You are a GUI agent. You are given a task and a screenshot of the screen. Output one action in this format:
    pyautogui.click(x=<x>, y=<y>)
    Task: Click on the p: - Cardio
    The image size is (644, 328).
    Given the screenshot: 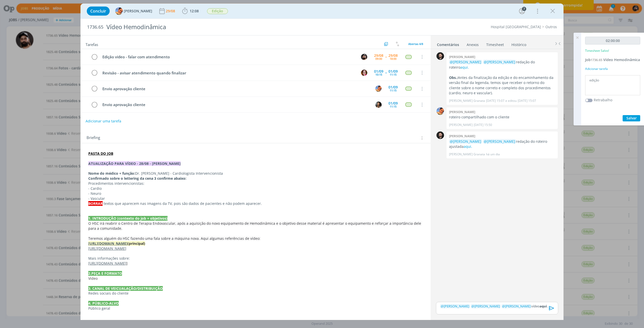 What is the action you would take?
    pyautogui.click(x=256, y=188)
    